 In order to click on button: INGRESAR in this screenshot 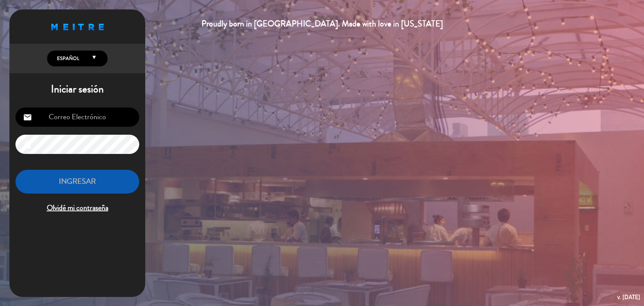, I will do `click(77, 181)`.